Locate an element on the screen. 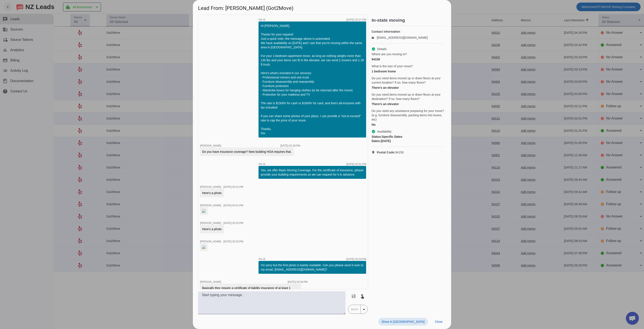 The image size is (644, 329). mat-icon: email is located at coordinates (374, 38).